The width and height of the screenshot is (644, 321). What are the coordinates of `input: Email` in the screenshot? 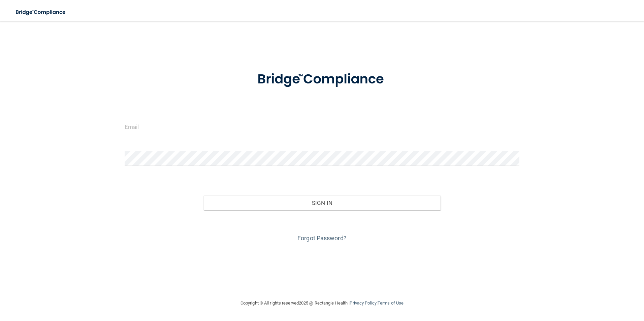 It's located at (322, 126).